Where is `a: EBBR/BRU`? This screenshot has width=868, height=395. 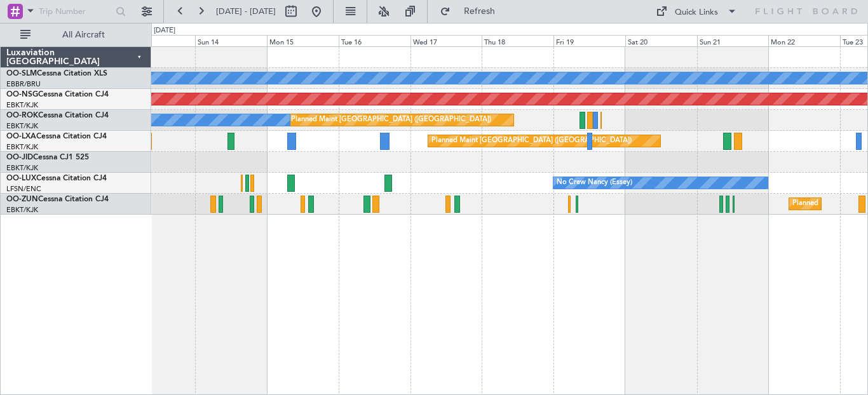 a: EBBR/BRU is located at coordinates (23, 84).